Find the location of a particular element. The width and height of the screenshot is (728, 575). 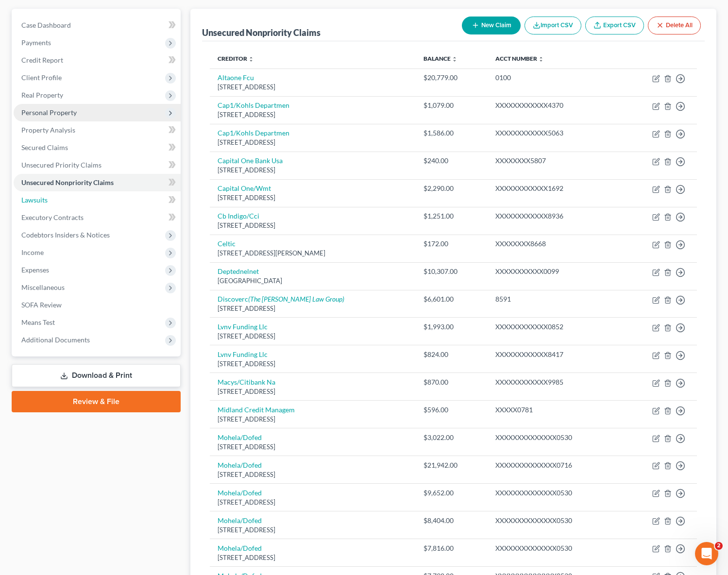

div: $6,601.00 is located at coordinates (451, 300).